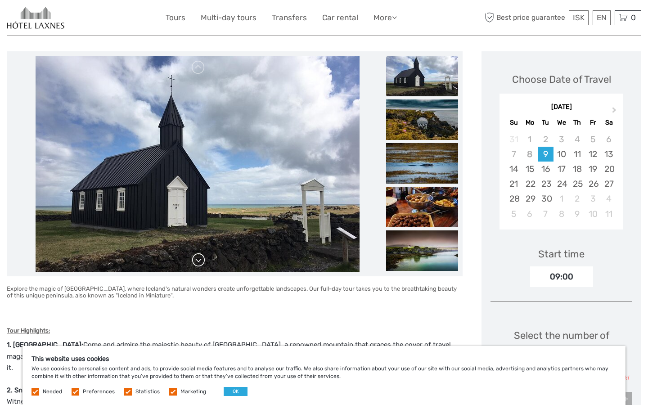  I want to click on div: Start time, so click(561, 254).